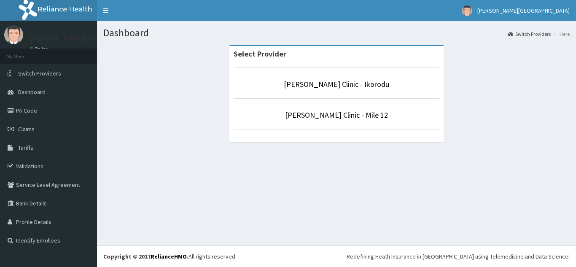 The image size is (576, 267). Describe the element at coordinates (337, 33) in the screenshot. I see `h1: Dashboard` at that location.